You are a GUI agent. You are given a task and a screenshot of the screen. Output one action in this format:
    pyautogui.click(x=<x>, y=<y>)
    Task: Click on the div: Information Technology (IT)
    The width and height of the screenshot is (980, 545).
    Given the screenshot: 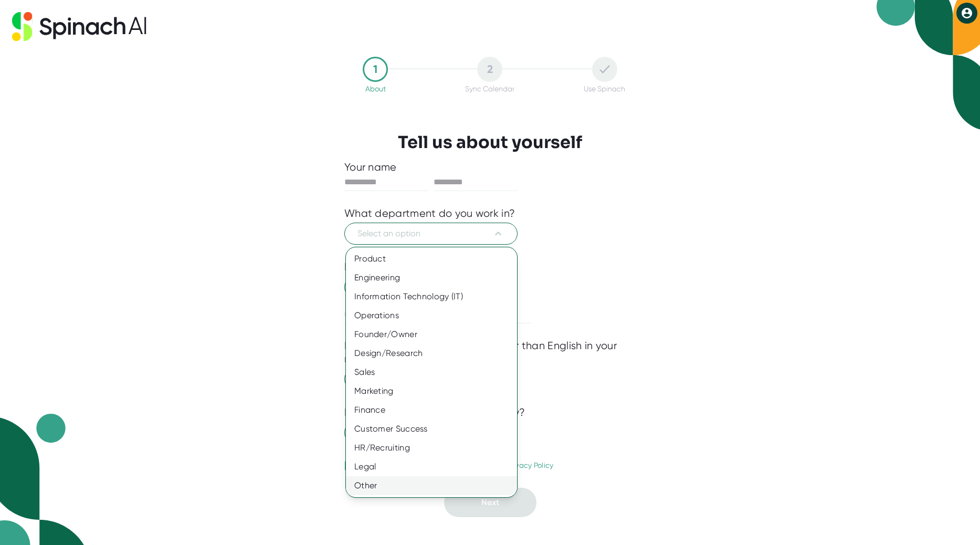 What is the action you would take?
    pyautogui.click(x=432, y=297)
    